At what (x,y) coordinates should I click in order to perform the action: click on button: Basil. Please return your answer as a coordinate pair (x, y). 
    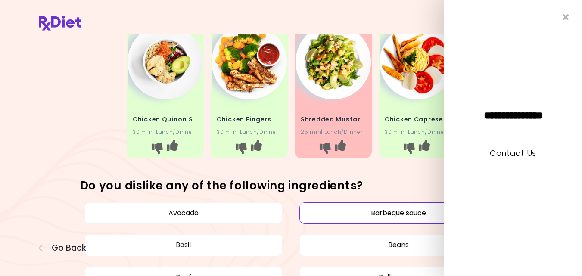
    Looking at the image, I should click on (184, 245).